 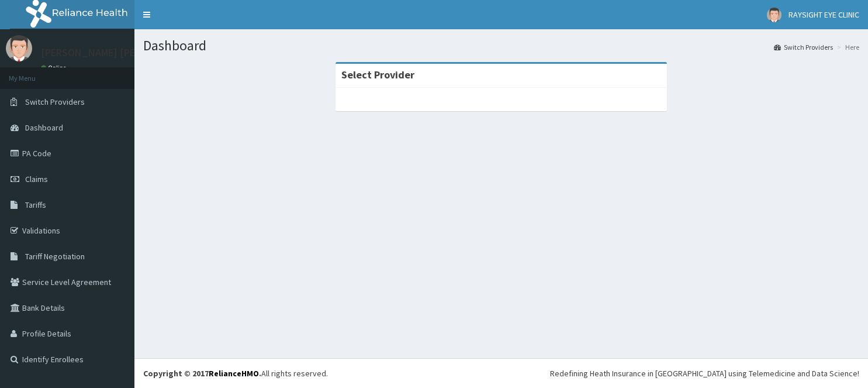 I want to click on a: Switch Providers, so click(x=803, y=46).